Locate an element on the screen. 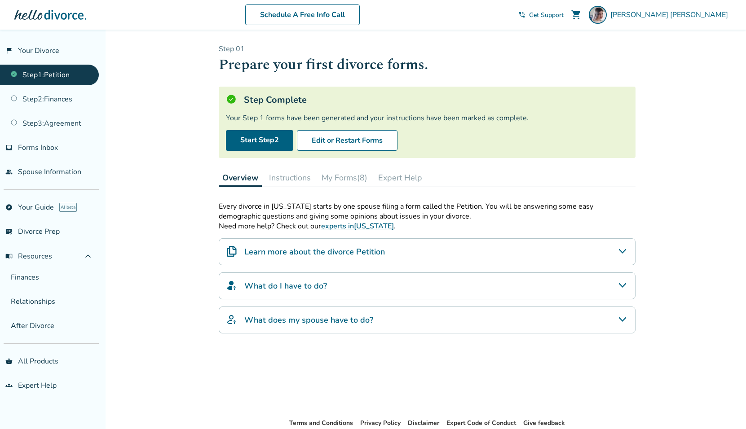  a: Privacy Policy is located at coordinates (380, 423).